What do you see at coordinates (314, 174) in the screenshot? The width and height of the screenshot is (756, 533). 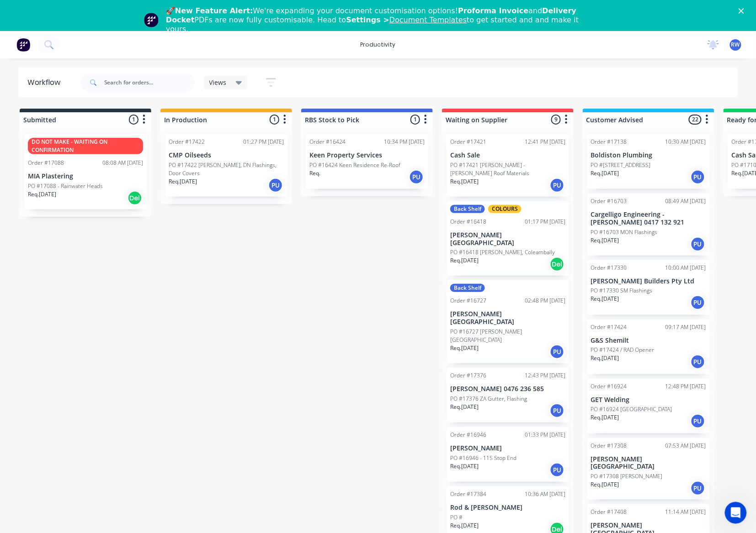 I see `p: Req.` at bounding box center [314, 174].